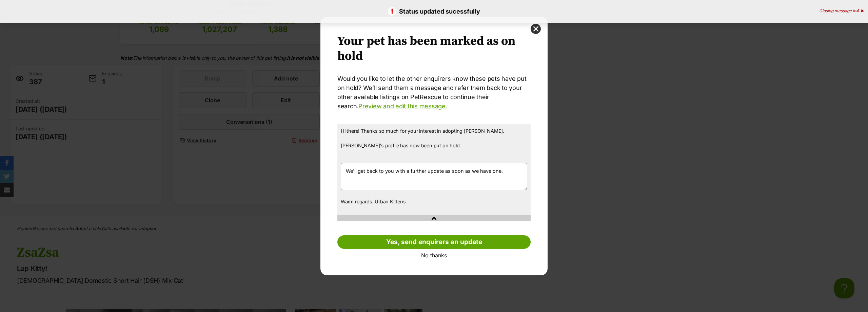 This screenshot has height=312, width=868. I want to click on a: Yes, send enquirers an update, so click(434, 242).